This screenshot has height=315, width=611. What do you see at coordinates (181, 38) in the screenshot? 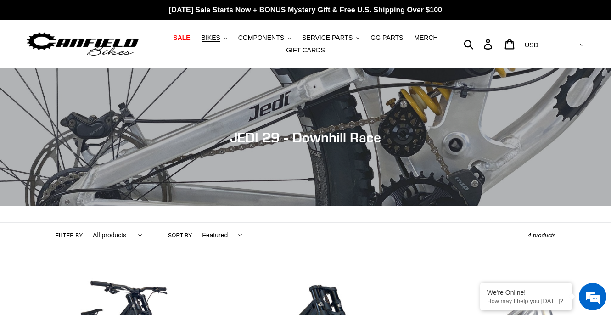
I see `span: SALE` at bounding box center [181, 38].